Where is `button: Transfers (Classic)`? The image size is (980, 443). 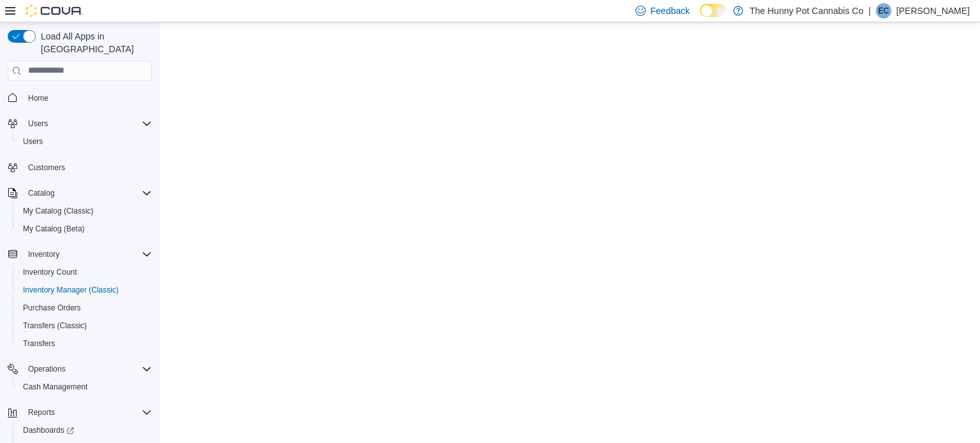
button: Transfers (Classic) is located at coordinates (85, 326).